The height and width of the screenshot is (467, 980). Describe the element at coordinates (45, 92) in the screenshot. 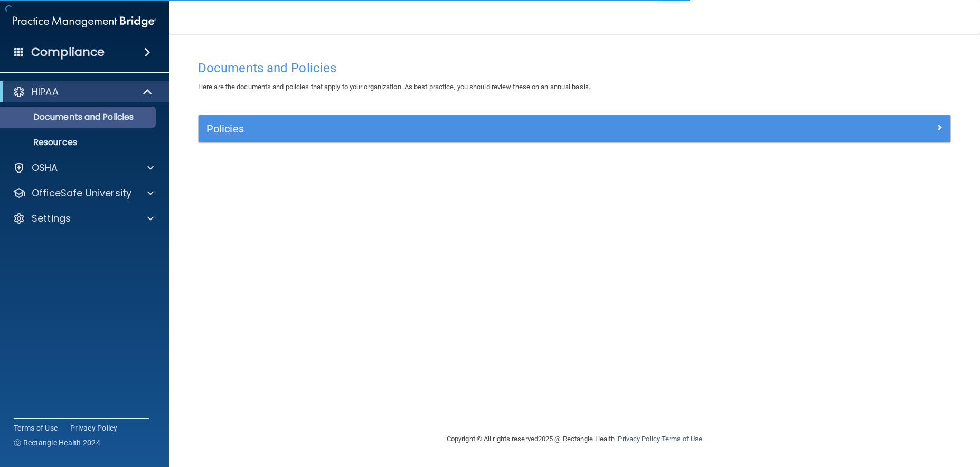

I see `p: HIPAA` at that location.